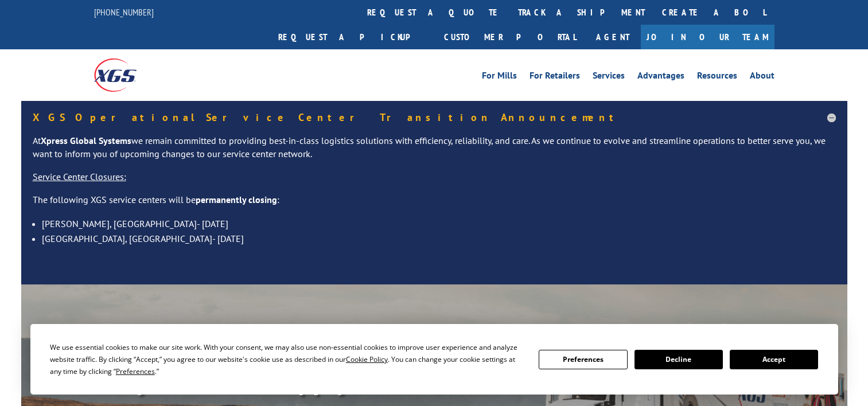  I want to click on h5: XGS Operational Service Center Transition Announcement, so click(434, 117).